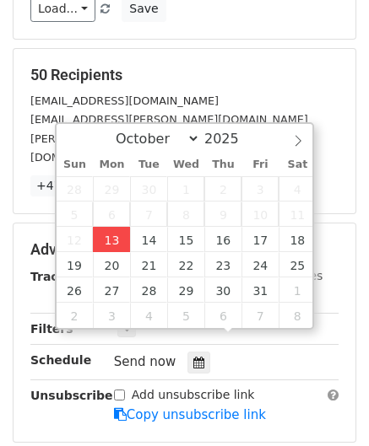 The image size is (369, 446). What do you see at coordinates (260, 290) in the screenshot?
I see `span: October 31, 2025` at bounding box center [260, 290].